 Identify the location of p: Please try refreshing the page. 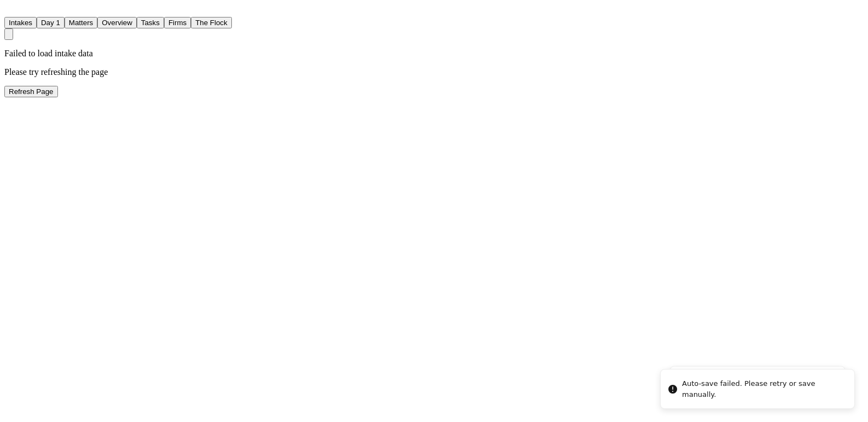
(118, 72).